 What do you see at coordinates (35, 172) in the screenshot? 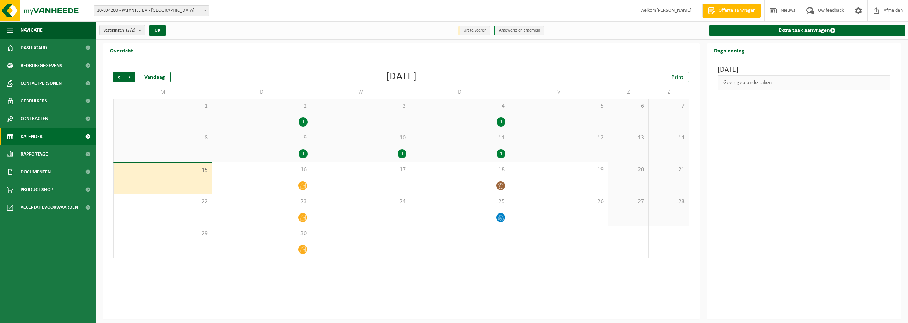
I see `span: Documenten` at bounding box center [35, 172].